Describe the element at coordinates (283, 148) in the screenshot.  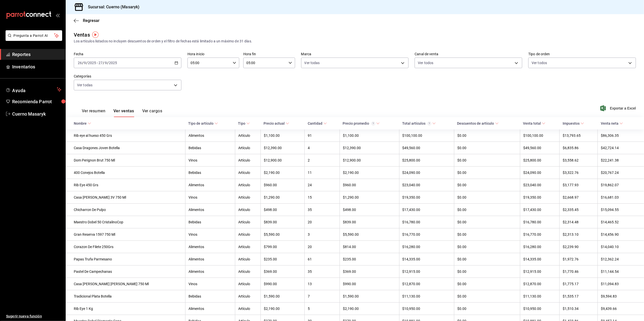
I see `td: $12,390.00` at that location.